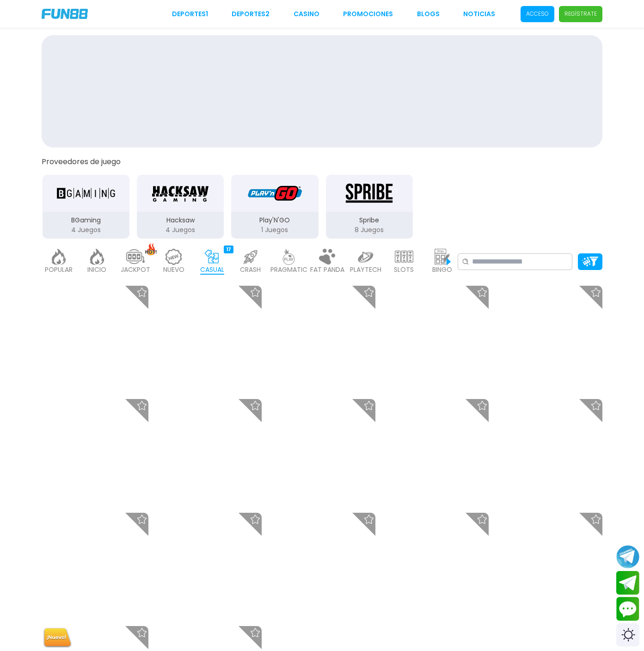  What do you see at coordinates (442, 257) in the screenshot?
I see `img: bingo_light.webp` at bounding box center [442, 257].